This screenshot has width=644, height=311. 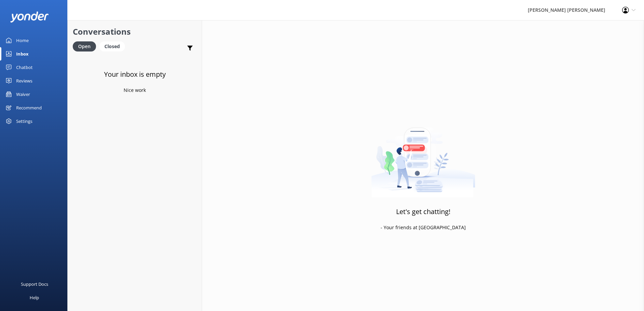 What do you see at coordinates (135, 32) in the screenshot?
I see `h2: Conversations` at bounding box center [135, 32].